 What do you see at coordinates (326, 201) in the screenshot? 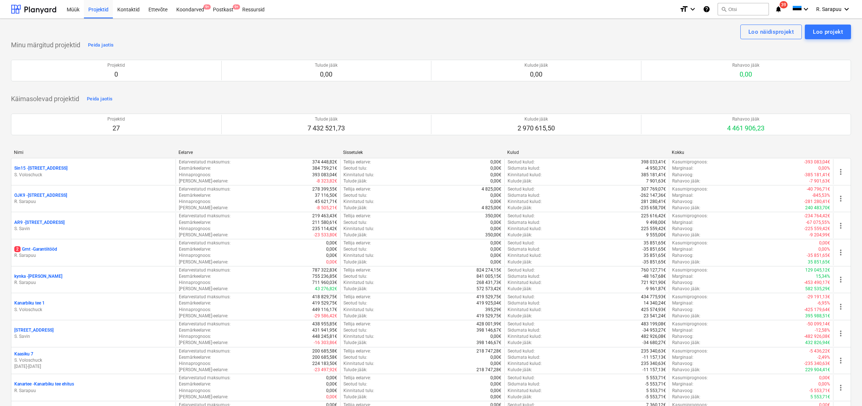
I see `p: 45 621,71€` at bounding box center [326, 201].